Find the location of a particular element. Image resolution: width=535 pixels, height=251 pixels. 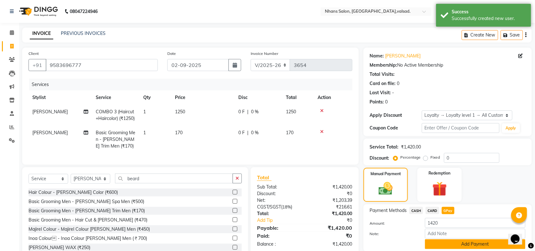

div: ₹1,203.39 is located at coordinates (331, 200).